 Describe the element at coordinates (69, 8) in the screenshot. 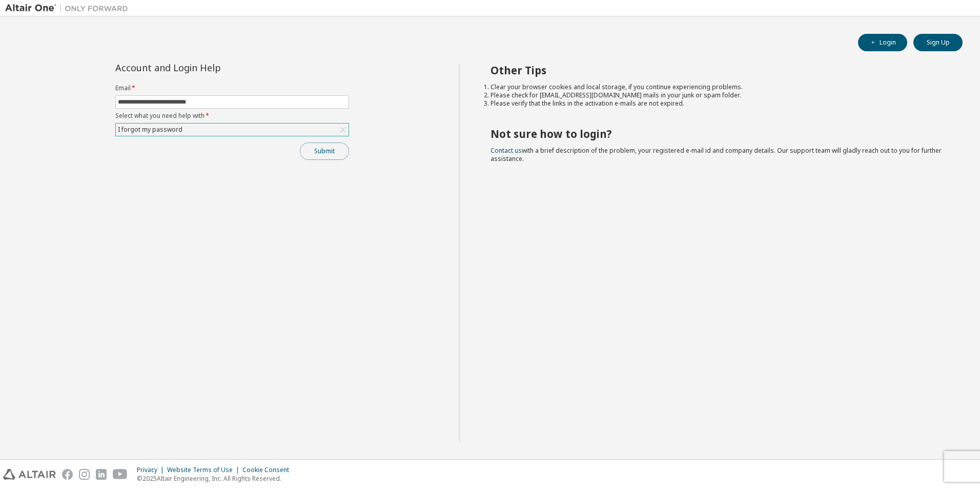

I see `img: Altair One` at that location.